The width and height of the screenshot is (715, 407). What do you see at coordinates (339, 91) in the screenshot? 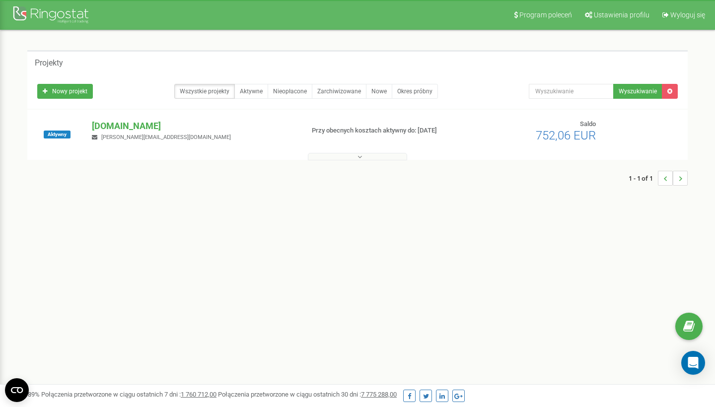
I see `a: Zarchiwizowane` at bounding box center [339, 91].